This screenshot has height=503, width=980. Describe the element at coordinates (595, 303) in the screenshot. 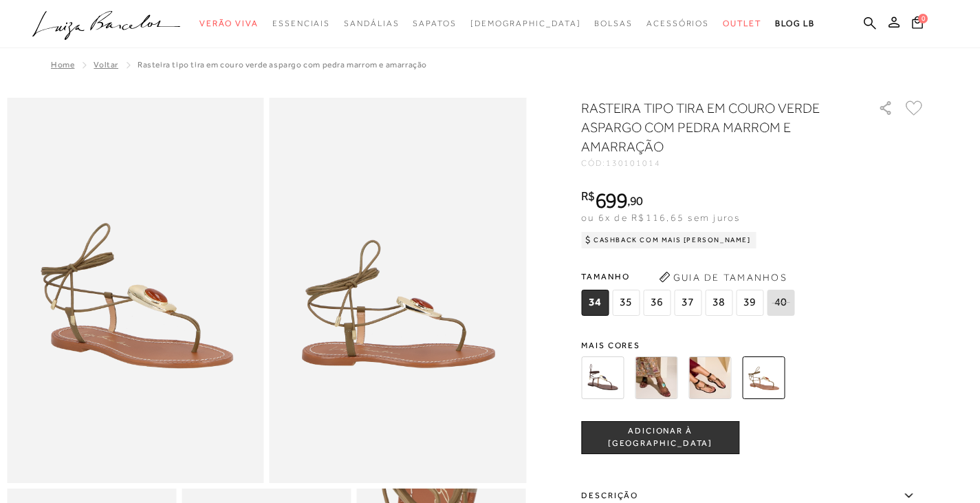

I see `span: 34` at that location.